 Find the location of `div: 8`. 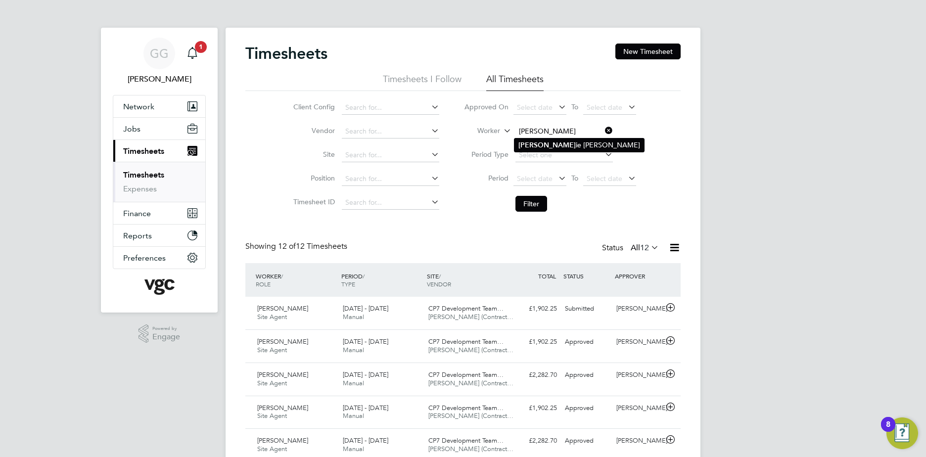

div: 8 is located at coordinates (888, 431).